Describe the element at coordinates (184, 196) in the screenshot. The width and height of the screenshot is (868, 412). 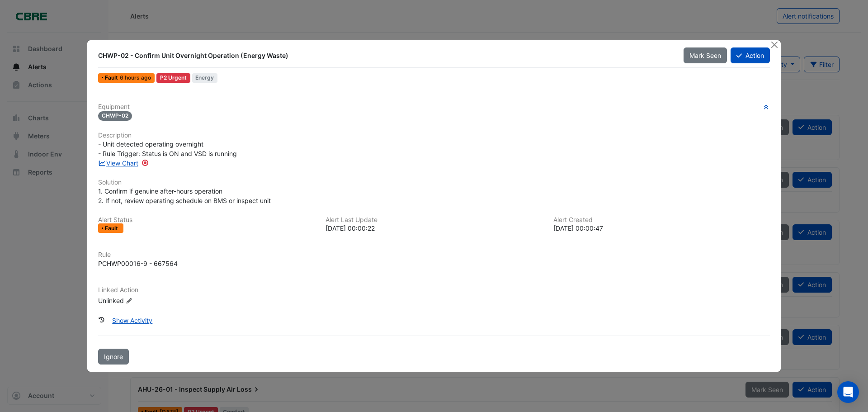
I see `span: 1. Confirm if genuine after-hours operation 2. If not, review operating schedule on BMS or inspec...` at that location.